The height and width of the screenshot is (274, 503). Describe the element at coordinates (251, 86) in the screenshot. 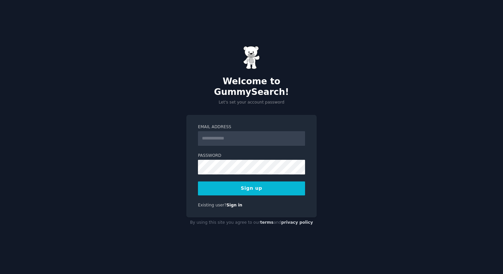

I see `h2: Welcome to GummySearch!` at that location.